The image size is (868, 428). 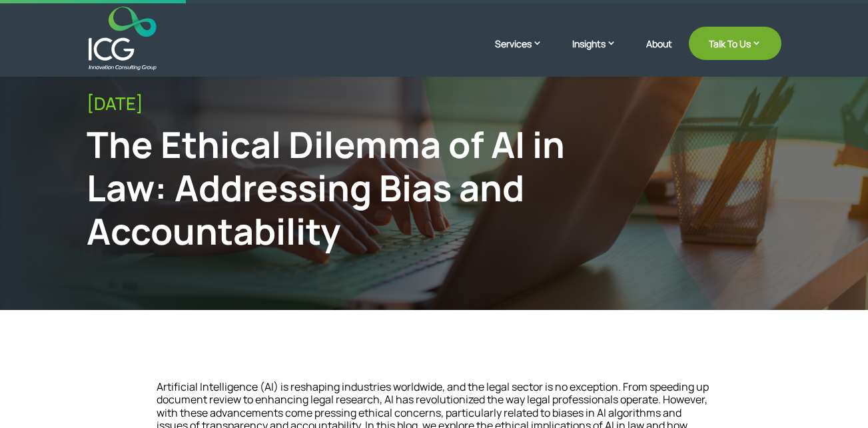 I want to click on a: About, so click(x=659, y=54).